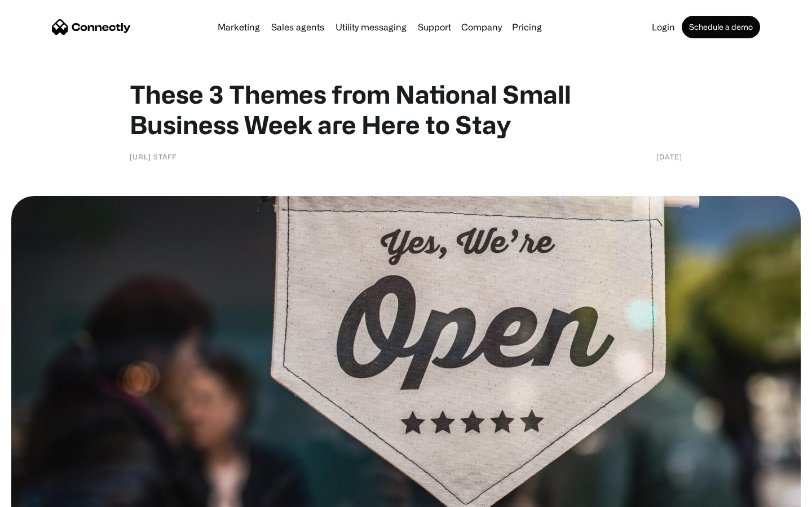 This screenshot has height=507, width=812. Describe the element at coordinates (434, 27) in the screenshot. I see `a: Support` at that location.